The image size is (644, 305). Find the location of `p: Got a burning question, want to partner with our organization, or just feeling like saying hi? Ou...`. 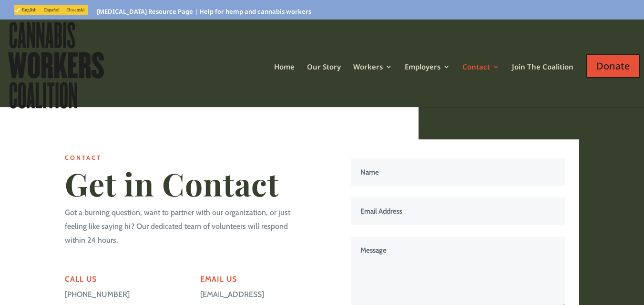

p: Got a burning question, want to partner with our organization, or just feeling like saying hi? Ou... is located at coordinates (181, 227).